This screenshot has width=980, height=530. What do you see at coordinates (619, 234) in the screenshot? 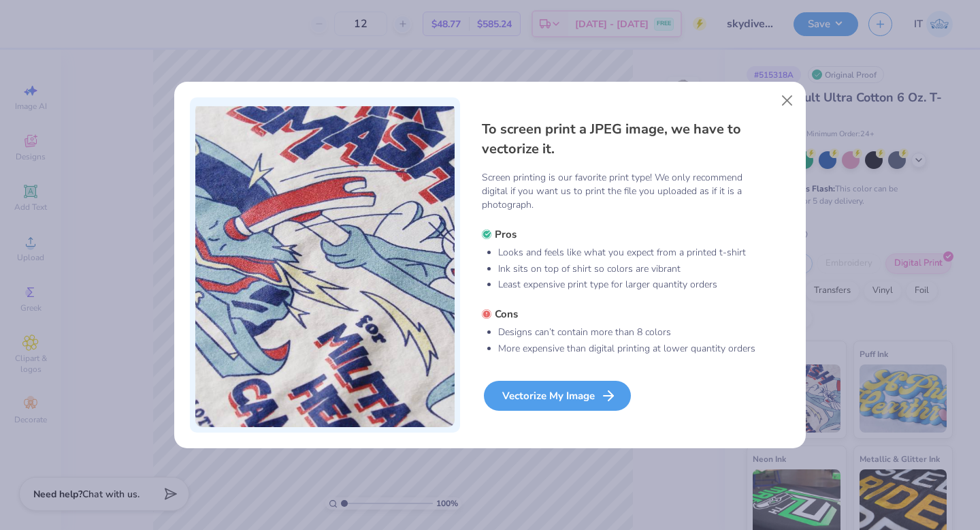
I see `h5: Pros` at bounding box center [619, 234].